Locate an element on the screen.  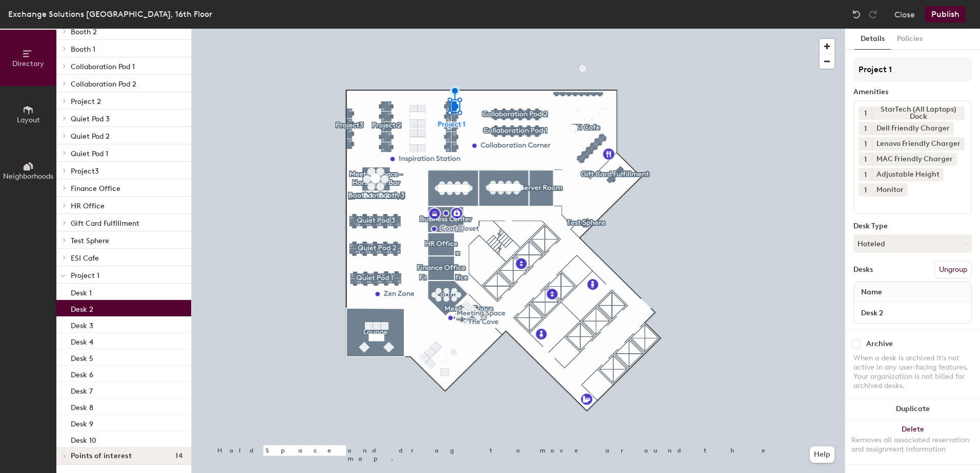
span: Test Sphere is located at coordinates (90, 241).